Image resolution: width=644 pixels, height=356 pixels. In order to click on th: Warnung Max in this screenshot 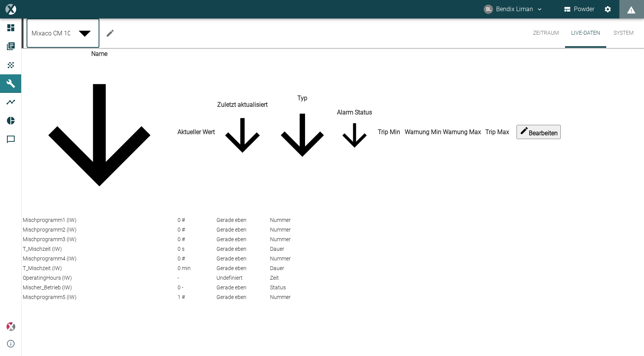, I will do `click(462, 132)`.